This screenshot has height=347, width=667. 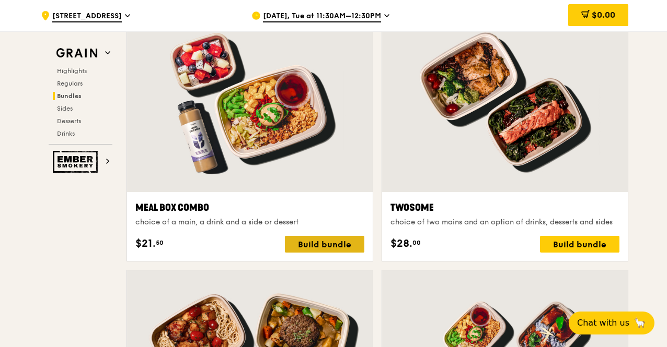 I want to click on div: Meal Box Combo, so click(x=250, y=208).